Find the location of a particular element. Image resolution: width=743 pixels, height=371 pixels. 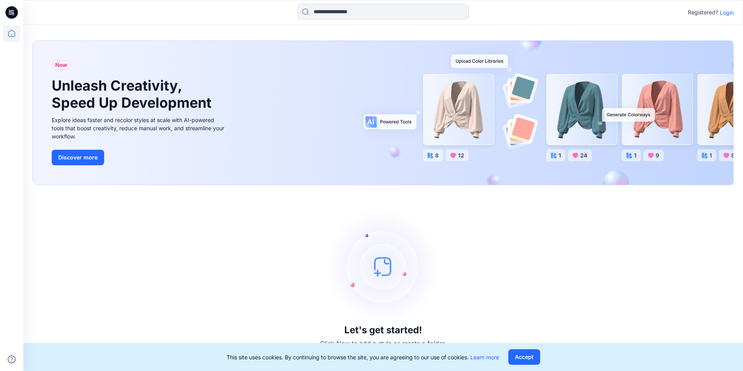

div: Explore ideas faster and recolor styles at scale with AI-powered tools that boost creativity, red... is located at coordinates (139, 128).